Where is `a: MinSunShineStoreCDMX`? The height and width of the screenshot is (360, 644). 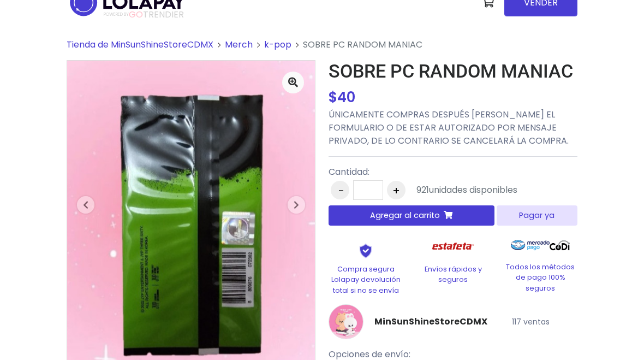
a: MinSunShineStoreCDMX is located at coordinates (431, 322).